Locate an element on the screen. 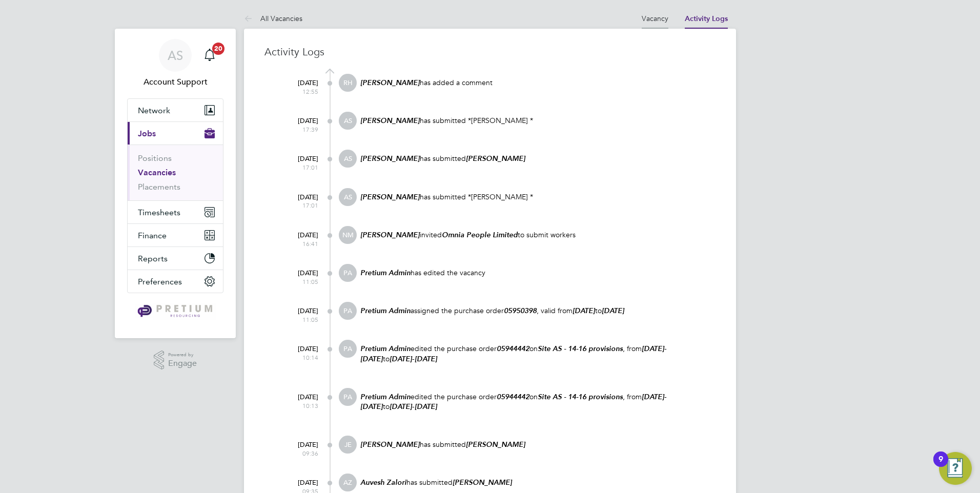 This screenshot has width=980, height=493. span: 10:13 is located at coordinates (298, 405).